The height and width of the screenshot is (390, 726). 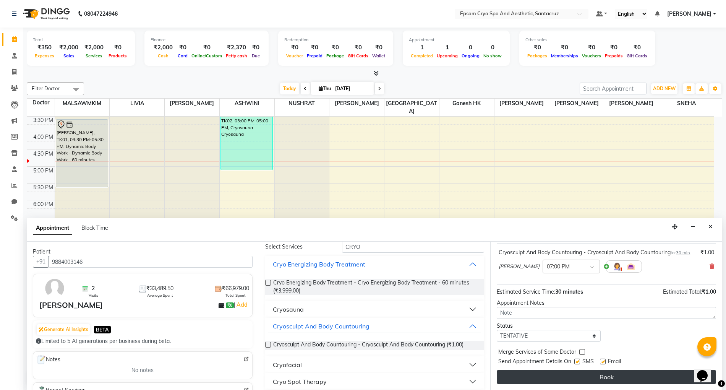 I want to click on input: 2025-09-04, so click(x=352, y=89).